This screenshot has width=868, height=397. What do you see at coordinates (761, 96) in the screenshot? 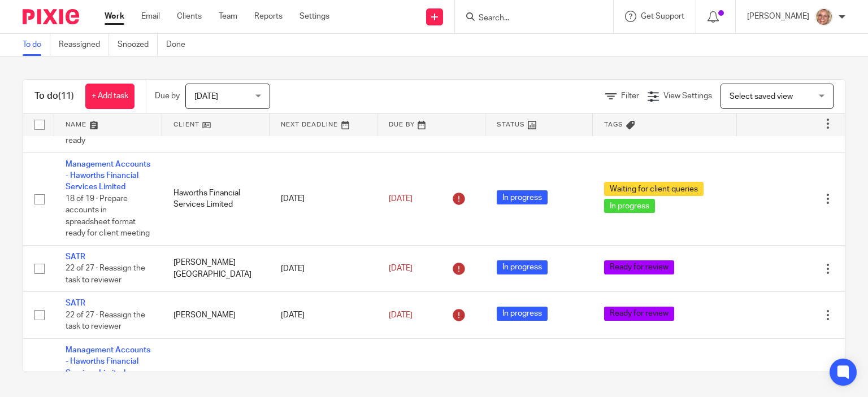
I see `span: Select saved view` at bounding box center [761, 96].